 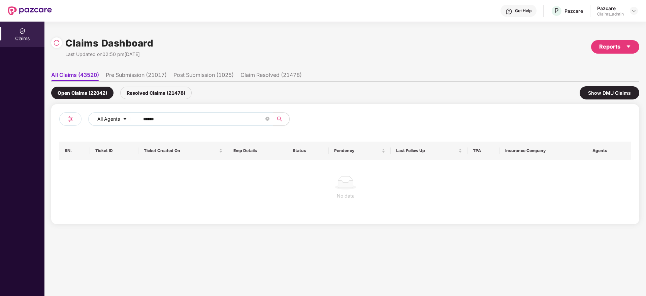 I want to click on th: Ticket ID, so click(x=114, y=151).